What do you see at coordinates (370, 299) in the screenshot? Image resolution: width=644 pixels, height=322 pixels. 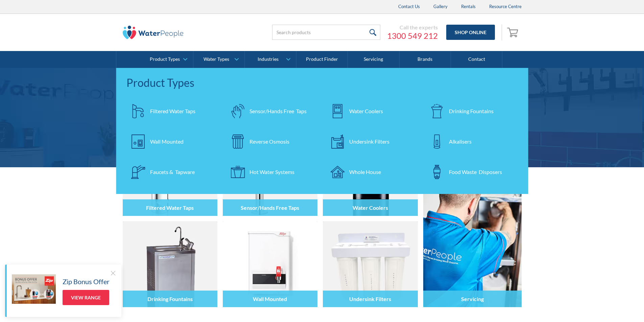 I see `h4: Undersink Filters` at bounding box center [370, 299].